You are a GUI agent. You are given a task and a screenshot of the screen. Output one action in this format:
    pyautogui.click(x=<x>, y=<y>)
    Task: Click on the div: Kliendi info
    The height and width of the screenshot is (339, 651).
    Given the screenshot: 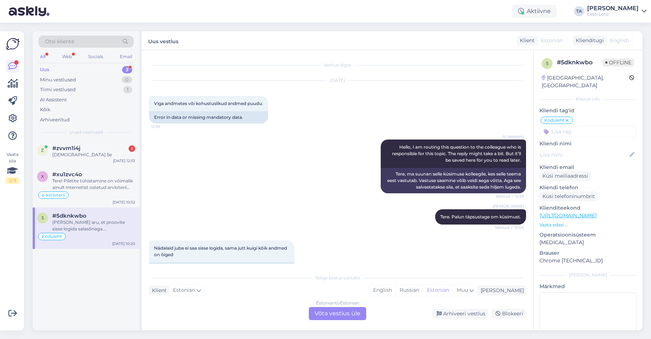 What is the action you would take?
    pyautogui.click(x=587, y=99)
    